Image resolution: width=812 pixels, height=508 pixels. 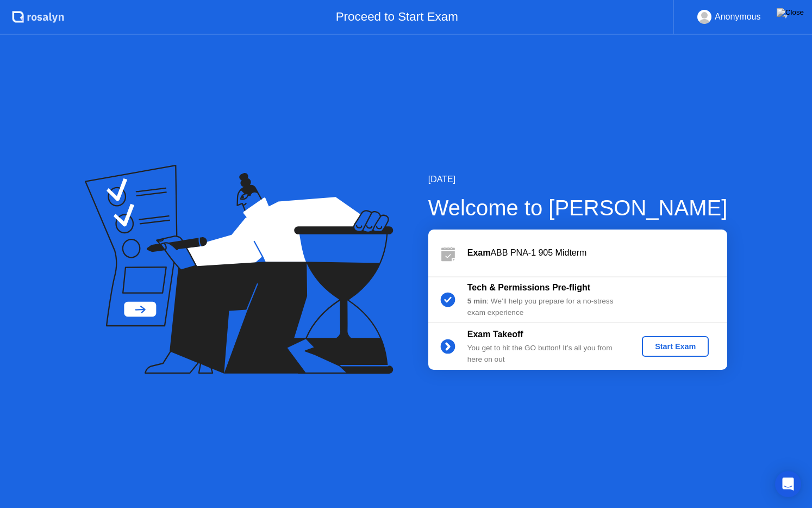 I want to click on div: Start Exam, so click(x=675, y=346).